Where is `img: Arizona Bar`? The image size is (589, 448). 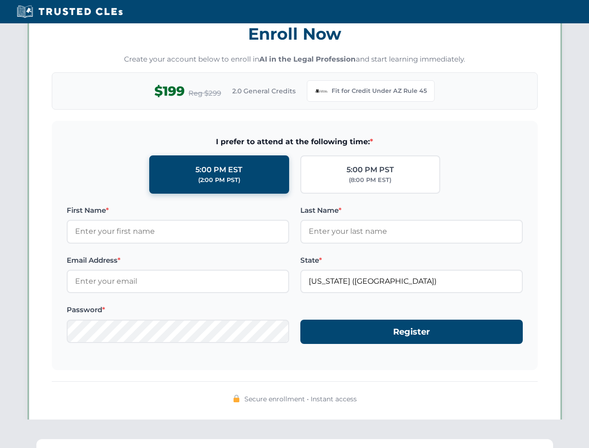
img: Arizona Bar is located at coordinates (322, 91).